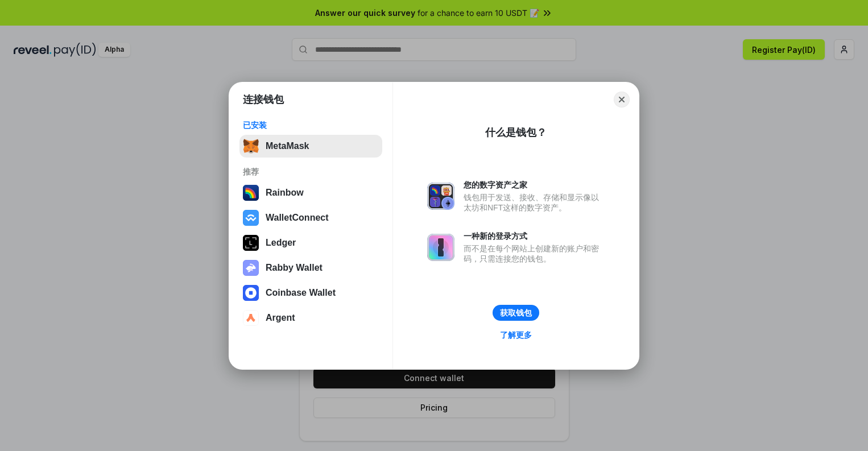 This screenshot has width=868, height=451. I want to click on div: 一种新的登录方式, so click(534, 236).